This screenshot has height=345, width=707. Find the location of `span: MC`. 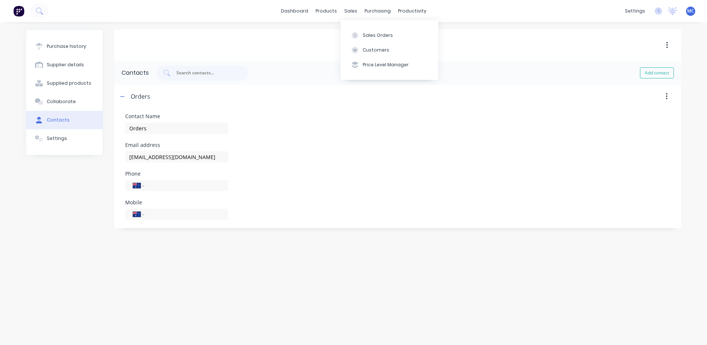

span: MC is located at coordinates (690, 11).